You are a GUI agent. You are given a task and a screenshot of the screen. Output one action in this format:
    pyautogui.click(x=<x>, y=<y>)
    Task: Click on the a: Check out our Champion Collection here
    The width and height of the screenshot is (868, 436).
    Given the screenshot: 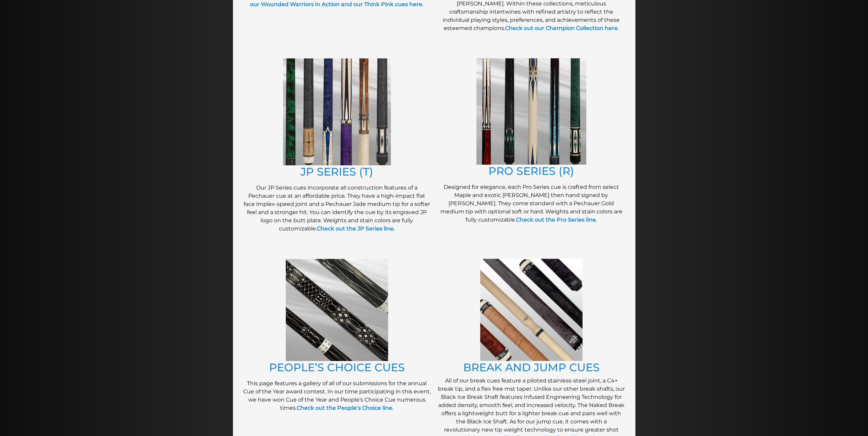 What is the action you would take?
    pyautogui.click(x=561, y=28)
    